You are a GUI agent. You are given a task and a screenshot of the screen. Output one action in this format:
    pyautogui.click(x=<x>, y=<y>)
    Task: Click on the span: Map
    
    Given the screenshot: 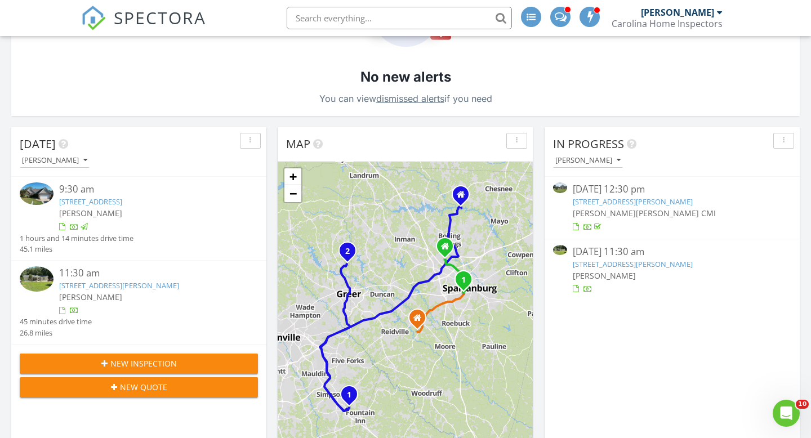 What is the action you would take?
    pyautogui.click(x=298, y=144)
    